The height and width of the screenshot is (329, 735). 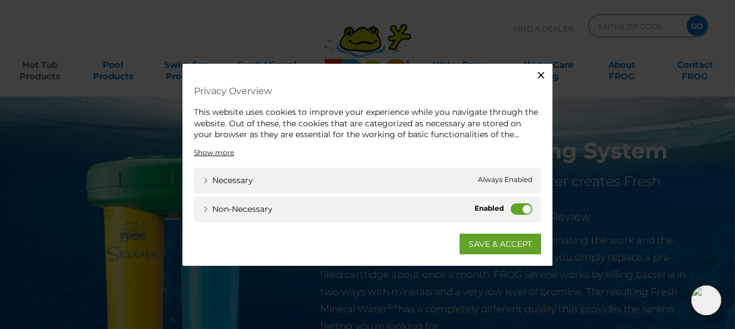 What do you see at coordinates (238, 208) in the screenshot?
I see `a: Non-necessary` at bounding box center [238, 208].